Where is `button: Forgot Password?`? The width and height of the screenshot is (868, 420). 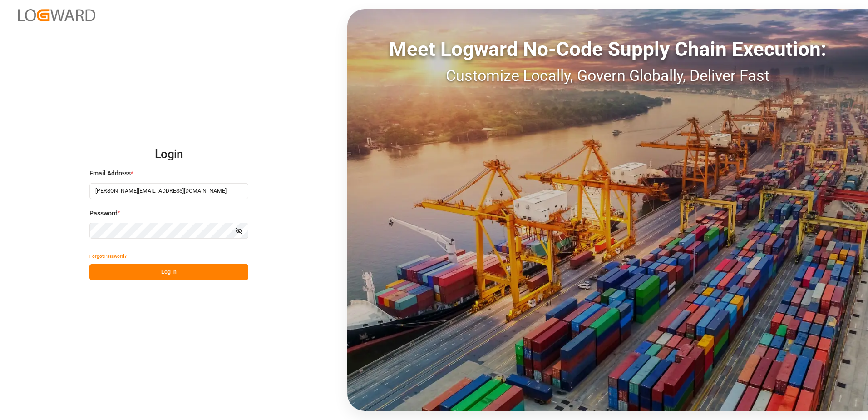 button: Forgot Password? is located at coordinates (108, 256).